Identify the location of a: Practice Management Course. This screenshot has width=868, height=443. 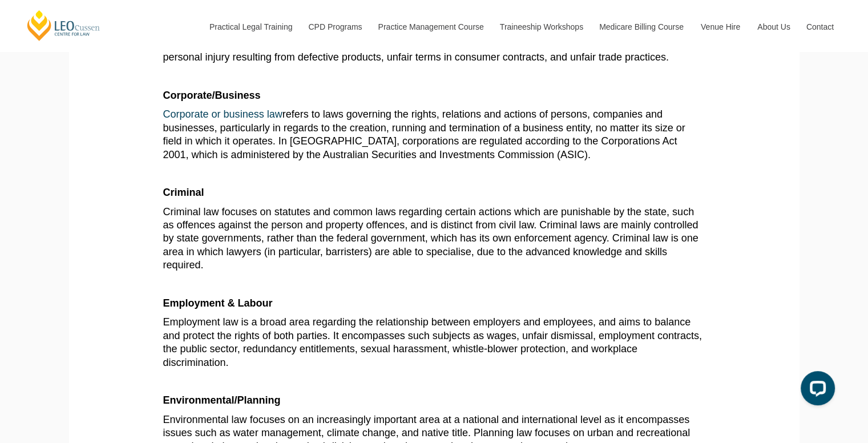
(430, 27).